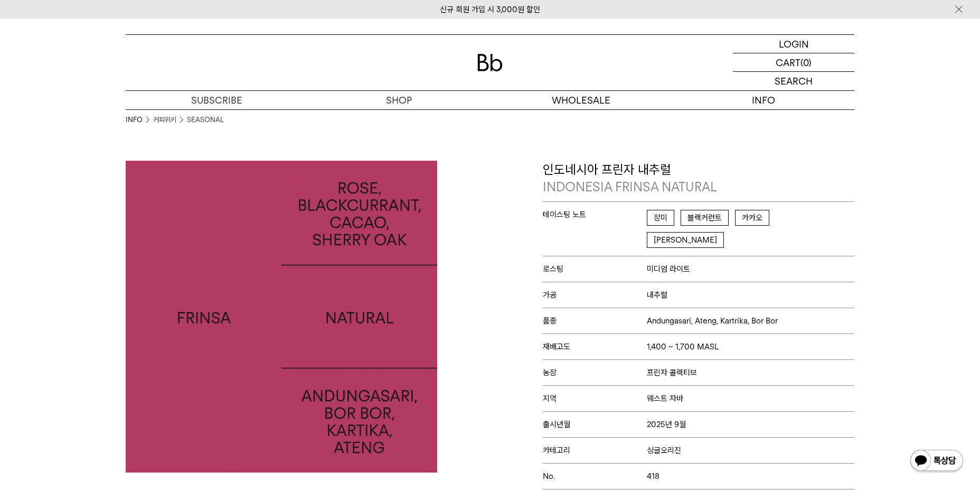  Describe the element at coordinates (490, 62) in the screenshot. I see `img: 로고` at that location.